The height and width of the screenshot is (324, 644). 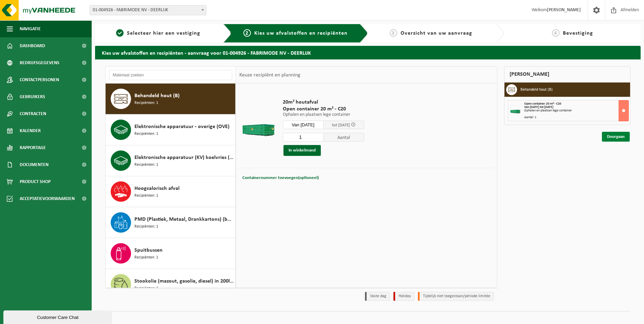 What do you see at coordinates (171, 161) in the screenshot?
I see `button: Elektronische apparatuur (KV) koelvries (huishoudelijk) Recipiënten: 1` at bounding box center [171, 161].